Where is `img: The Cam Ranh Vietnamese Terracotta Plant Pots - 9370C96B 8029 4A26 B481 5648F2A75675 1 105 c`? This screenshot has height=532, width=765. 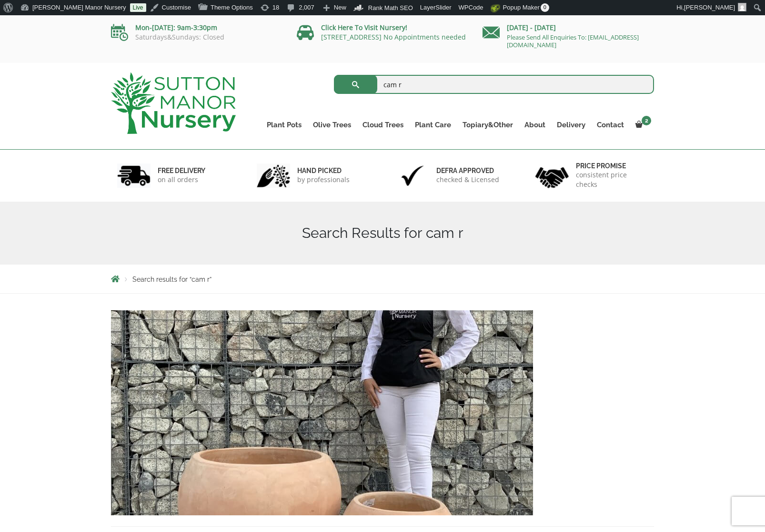
img: The Cam Ranh Vietnamese Terracotta Plant Pots - 9370C96B 8029 4A26 B481 5648F2A75675 1 105 c is located at coordinates (322, 413).